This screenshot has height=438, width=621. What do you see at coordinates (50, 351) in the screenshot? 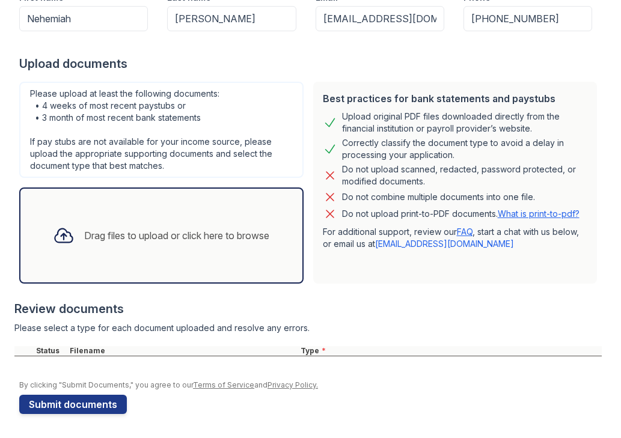
I see `div: Status` at bounding box center [50, 351].